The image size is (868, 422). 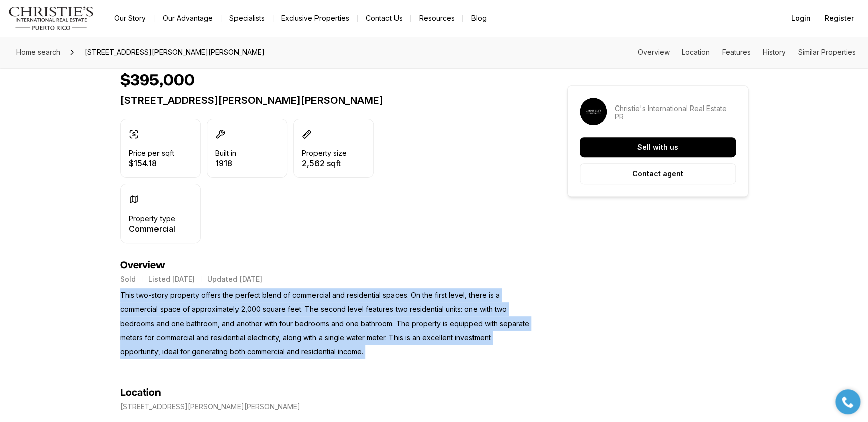 What do you see at coordinates (774, 52) in the screenshot?
I see `a: Skip to: History` at bounding box center [774, 52].